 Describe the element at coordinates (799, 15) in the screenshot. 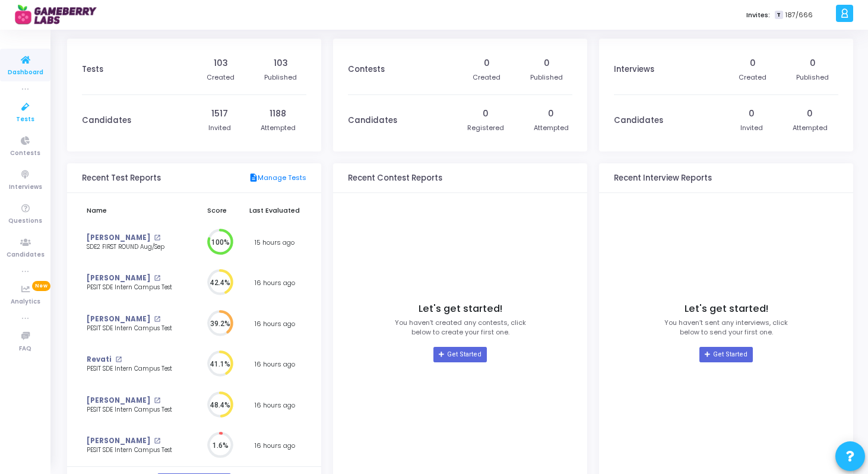

I see `span: 187/666` at that location.